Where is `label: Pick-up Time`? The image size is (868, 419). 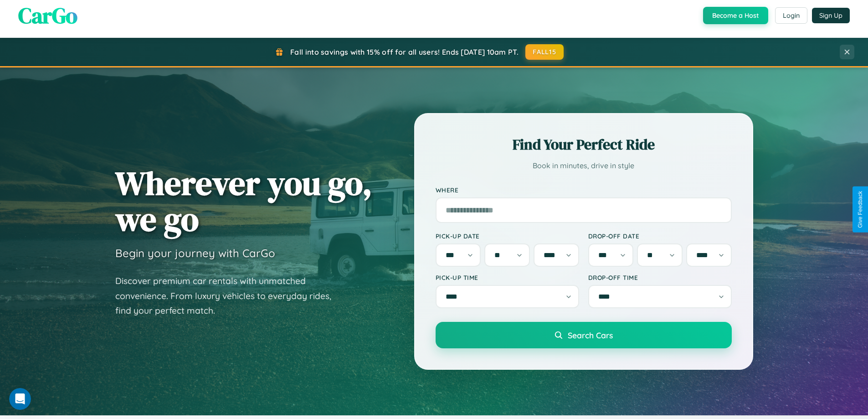 label: Pick-up Time is located at coordinates (507, 277).